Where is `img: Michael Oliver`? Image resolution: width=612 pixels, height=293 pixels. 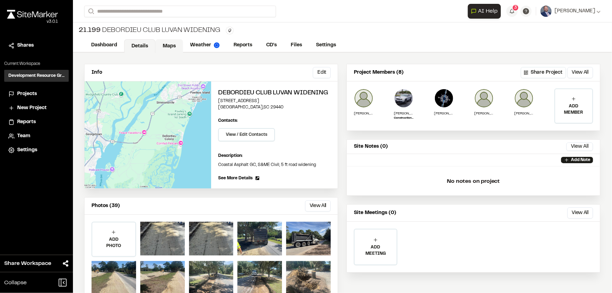 img: Michael Oliver is located at coordinates (444, 98).